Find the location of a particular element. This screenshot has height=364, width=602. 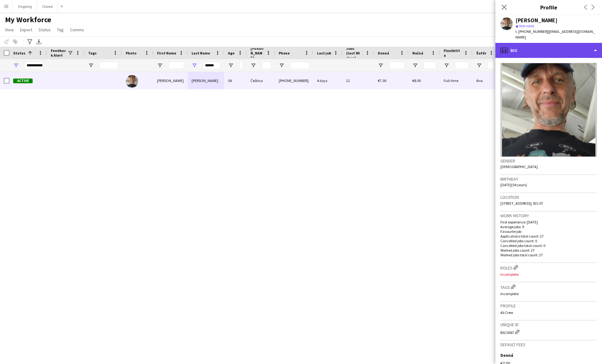

a: Status is located at coordinates (44, 30).